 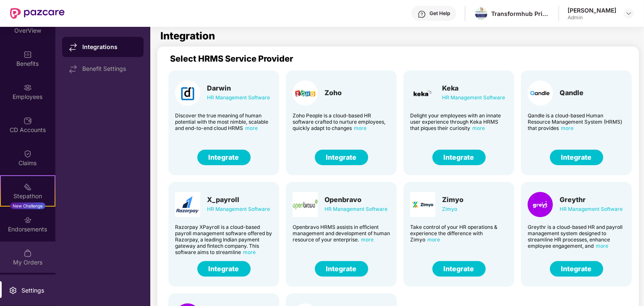 What do you see at coordinates (459, 122) in the screenshot?
I see `div: Delight your employees with an innate user experience through Keka HRMS that piques their curiosity` at bounding box center [459, 122].